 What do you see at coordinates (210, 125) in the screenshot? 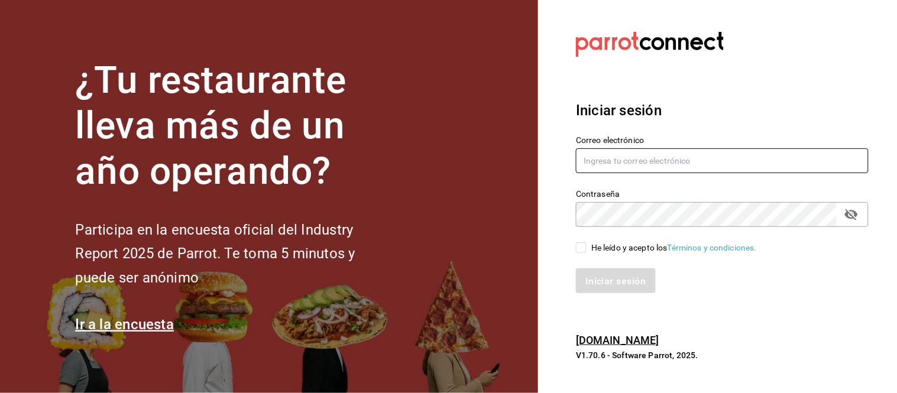
I see `font: ¿Tu restaurante lleva más de un año operando?` at bounding box center [210, 125].